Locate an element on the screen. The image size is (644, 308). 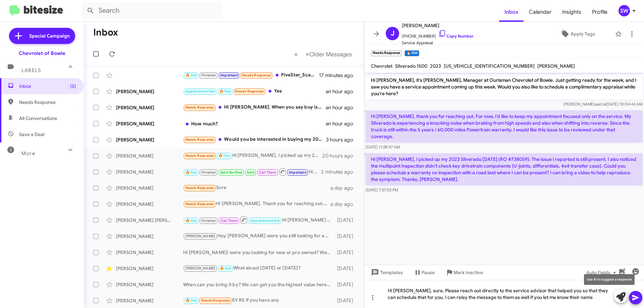
span: Chevrolet is located at coordinates (382, 66).